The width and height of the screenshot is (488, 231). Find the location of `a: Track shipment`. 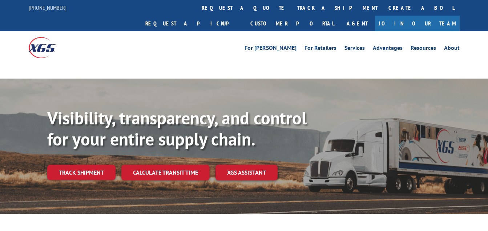

a: Track shipment is located at coordinates (81, 172).